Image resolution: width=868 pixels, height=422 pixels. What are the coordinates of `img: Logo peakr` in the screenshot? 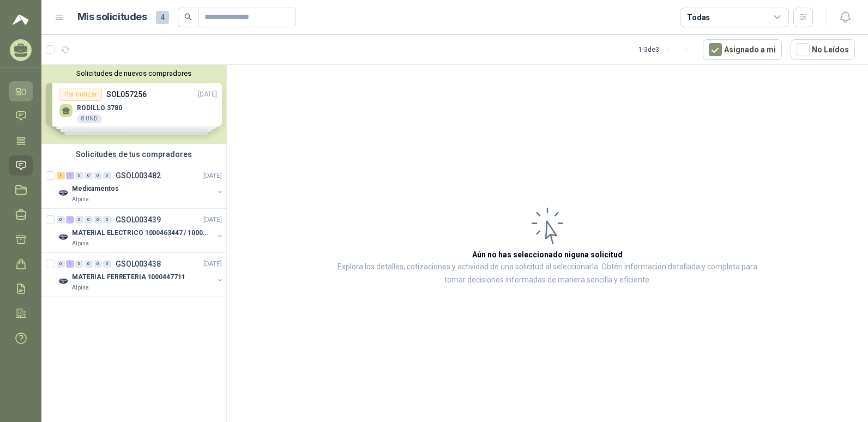 It's located at (21, 20).